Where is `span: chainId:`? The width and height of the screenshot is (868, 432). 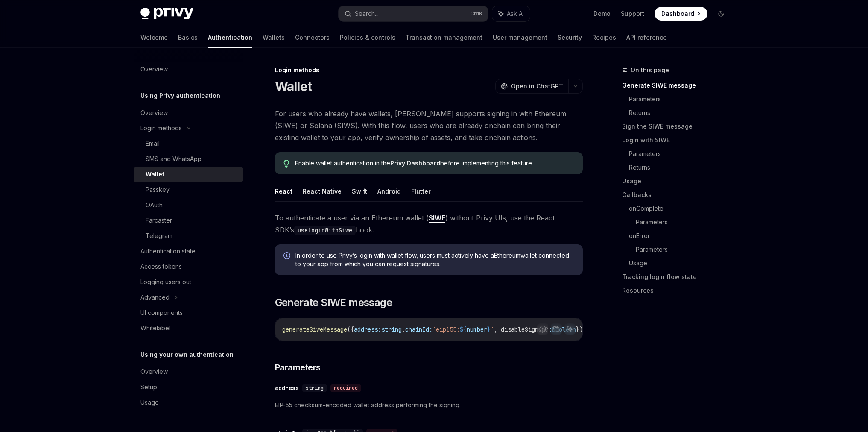
span: chainId: is located at coordinates (419, 330).